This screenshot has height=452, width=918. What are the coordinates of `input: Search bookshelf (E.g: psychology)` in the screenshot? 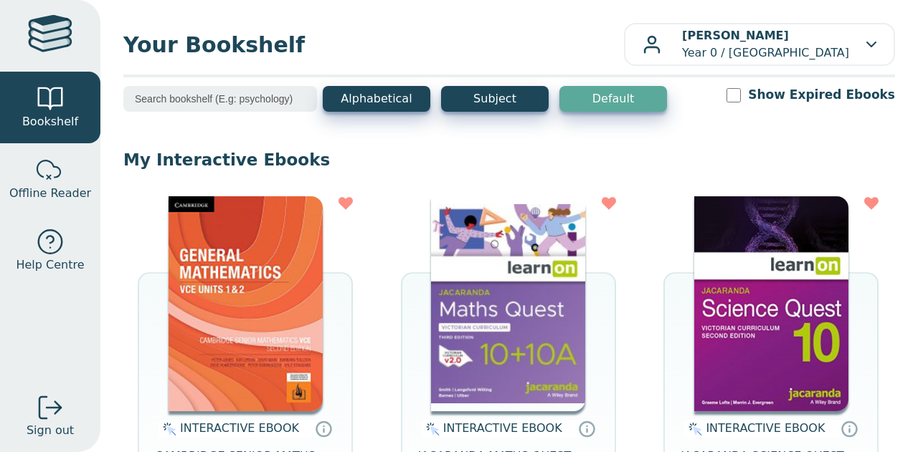 It's located at (220, 99).